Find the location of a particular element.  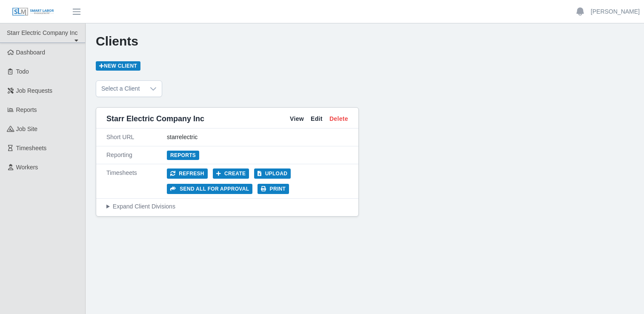

a: Edit is located at coordinates (317, 119).